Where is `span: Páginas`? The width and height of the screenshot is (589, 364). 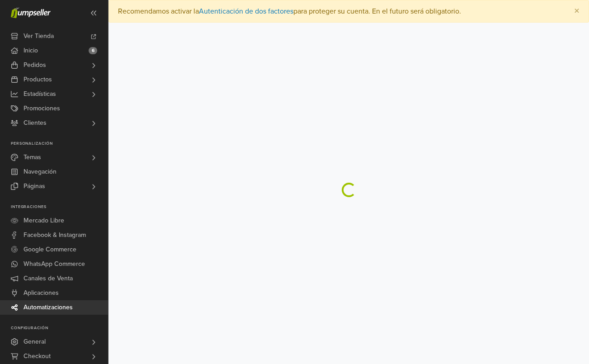 span: Páginas is located at coordinates (35, 187).